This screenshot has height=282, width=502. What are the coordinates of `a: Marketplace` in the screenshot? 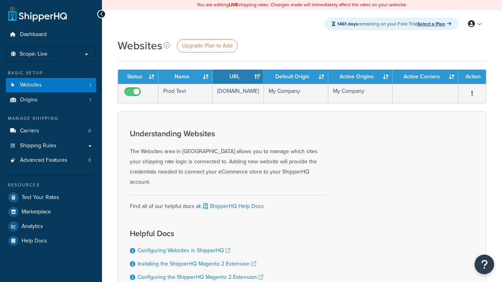 It's located at (51, 212).